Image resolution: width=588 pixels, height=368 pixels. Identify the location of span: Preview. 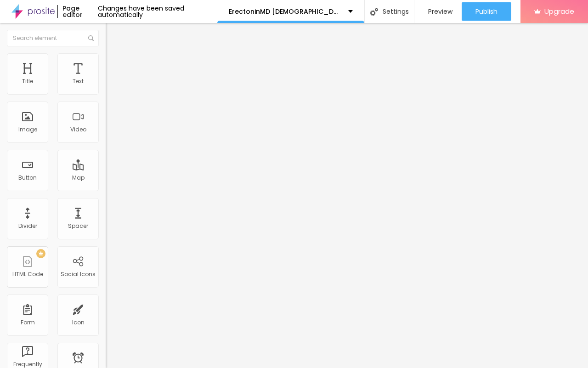
(440, 12).